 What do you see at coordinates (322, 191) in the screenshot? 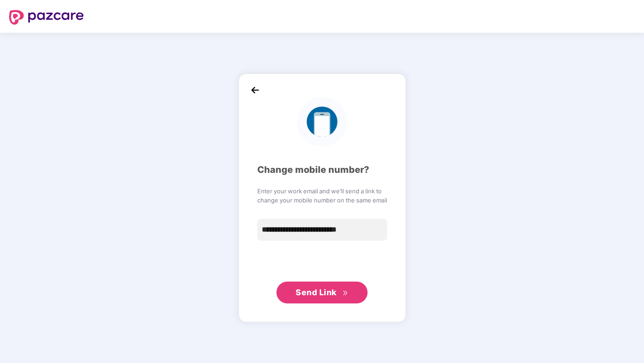
I see `span: Enter your work email and we’ll send a link to` at bounding box center [322, 191].